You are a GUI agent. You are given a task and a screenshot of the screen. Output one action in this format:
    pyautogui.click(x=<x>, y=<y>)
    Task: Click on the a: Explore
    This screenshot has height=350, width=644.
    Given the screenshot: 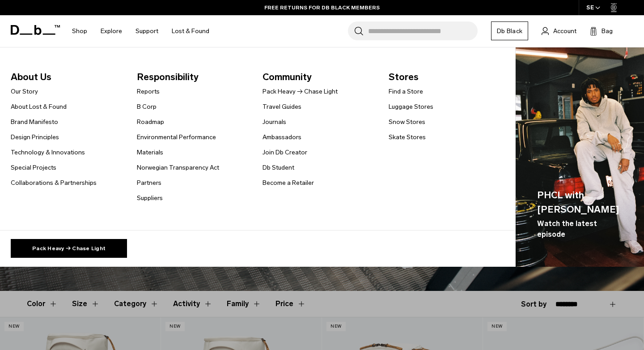 What is the action you would take?
    pyautogui.click(x=111, y=31)
    